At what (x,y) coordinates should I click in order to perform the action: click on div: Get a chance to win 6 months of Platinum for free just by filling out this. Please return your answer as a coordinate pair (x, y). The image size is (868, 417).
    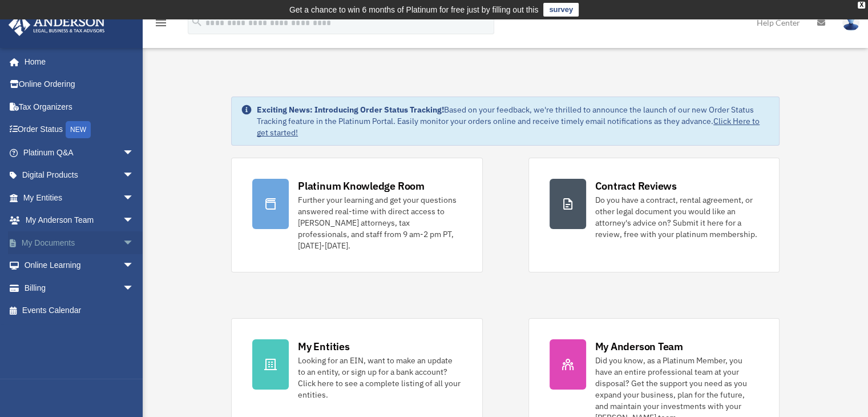
    Looking at the image, I should click on (414, 9).